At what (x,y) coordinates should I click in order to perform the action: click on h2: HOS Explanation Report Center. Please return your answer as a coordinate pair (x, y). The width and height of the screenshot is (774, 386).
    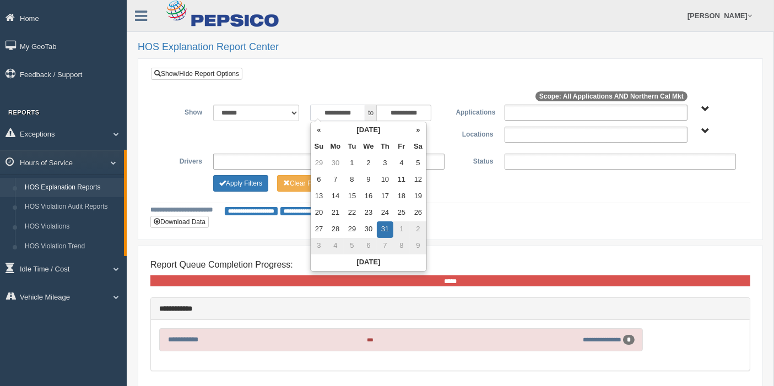
    Looking at the image, I should click on (450, 47).